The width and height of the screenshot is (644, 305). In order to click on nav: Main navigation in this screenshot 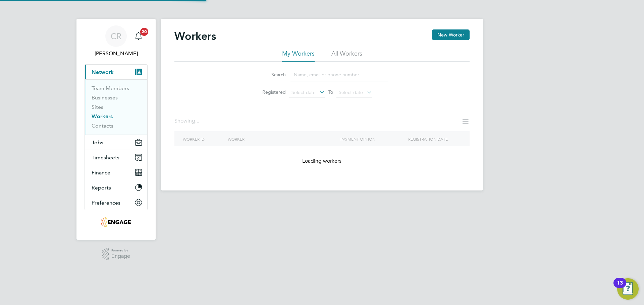, I will do `click(116, 129)`.